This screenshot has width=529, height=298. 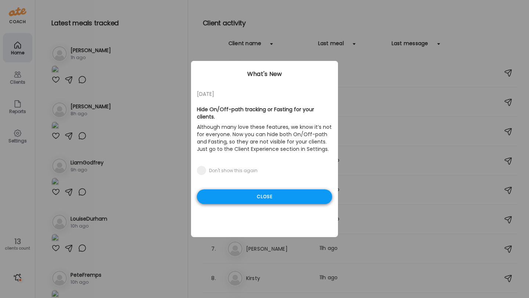 I want to click on div: Don't show this again, so click(x=233, y=171).